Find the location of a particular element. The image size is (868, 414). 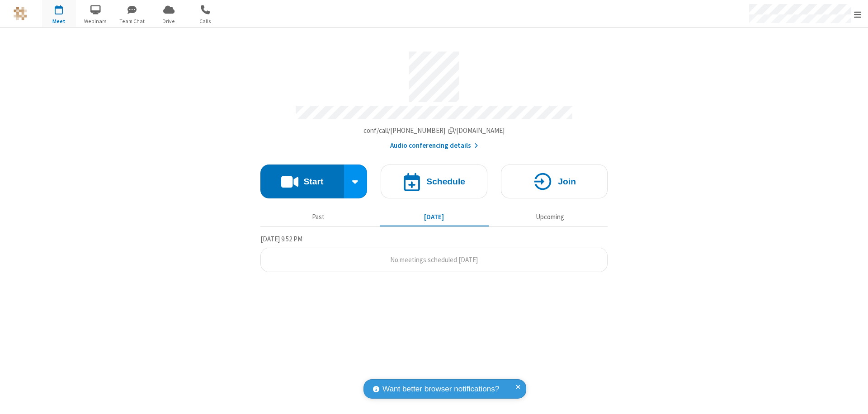

img: QA Selenium DO NOT DELETE OR CHANGE is located at coordinates (21, 13).